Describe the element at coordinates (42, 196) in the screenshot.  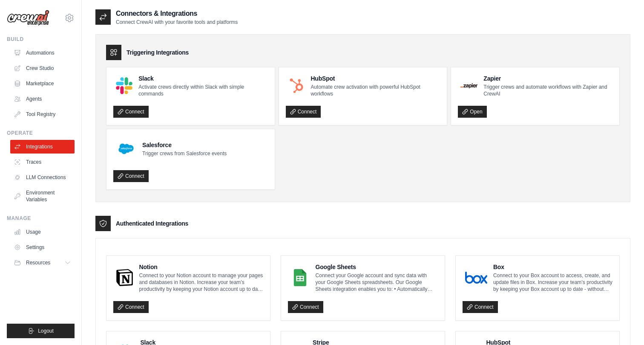
I see `a: Environment Variables` at that location.